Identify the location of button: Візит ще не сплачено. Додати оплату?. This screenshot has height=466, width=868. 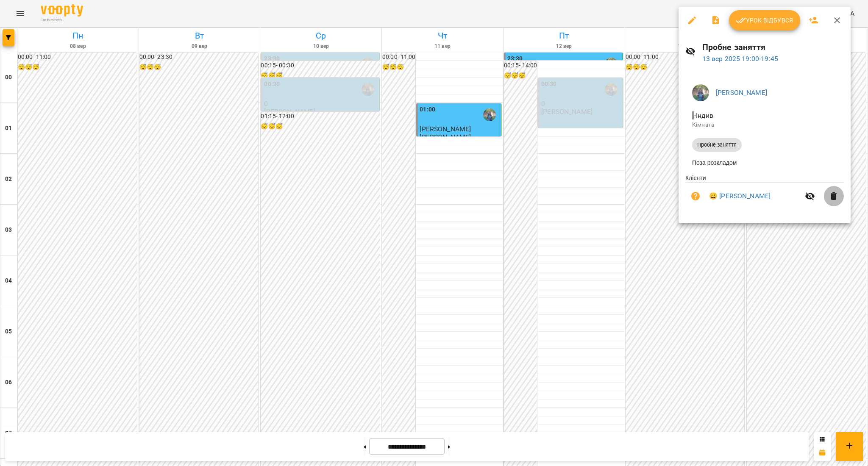
(695, 196).